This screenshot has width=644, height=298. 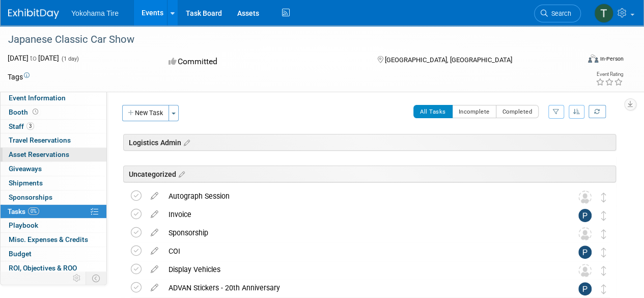 I want to click on img: Format-Inperson.png, so click(x=593, y=58).